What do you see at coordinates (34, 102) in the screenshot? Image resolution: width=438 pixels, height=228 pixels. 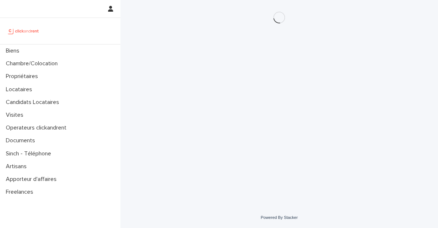 I see `p: Candidats Locataires` at bounding box center [34, 102].